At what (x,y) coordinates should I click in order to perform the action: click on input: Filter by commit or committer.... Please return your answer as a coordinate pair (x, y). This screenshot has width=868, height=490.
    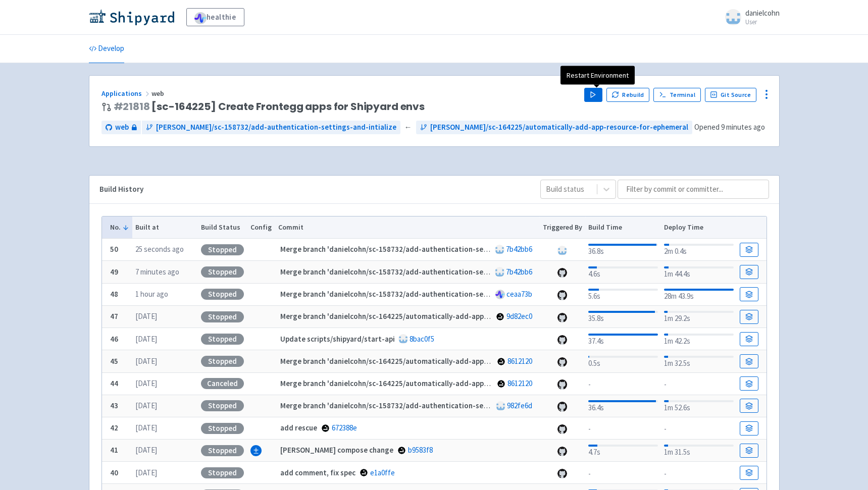
    Looking at the image, I should click on (693, 189).